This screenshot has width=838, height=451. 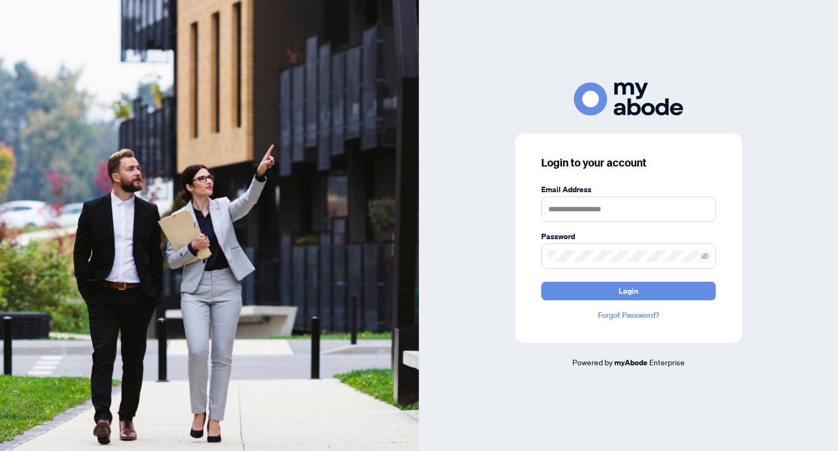 What do you see at coordinates (628, 163) in the screenshot?
I see `h3: Login to your account` at bounding box center [628, 163].